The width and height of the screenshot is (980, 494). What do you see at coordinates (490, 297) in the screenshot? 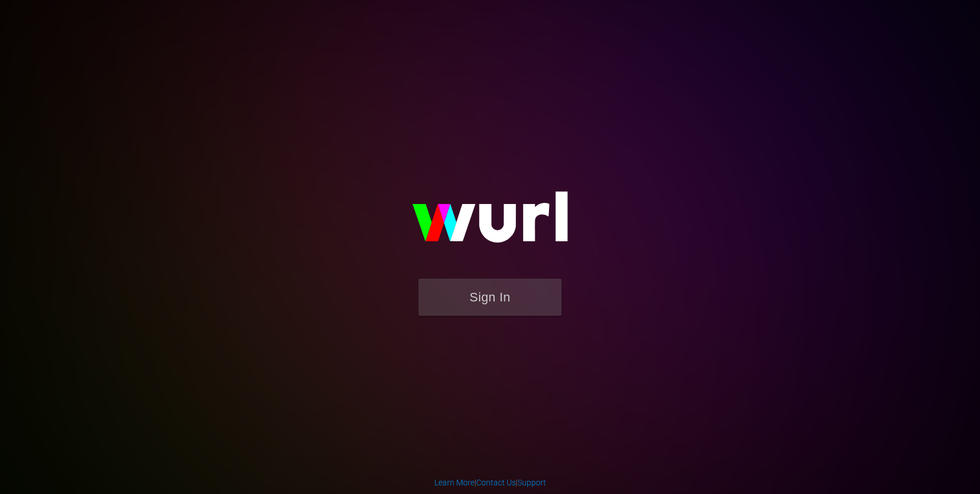
I see `button: Sign In` at bounding box center [490, 297].